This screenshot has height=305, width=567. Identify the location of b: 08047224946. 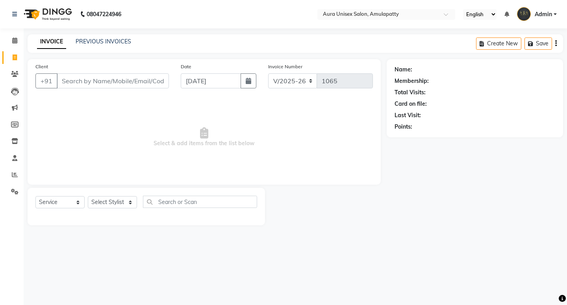
(104, 14).